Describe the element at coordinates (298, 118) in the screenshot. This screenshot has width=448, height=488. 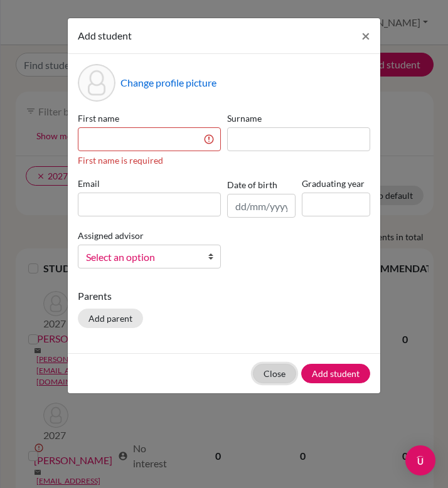
I see `label: Surname` at that location.